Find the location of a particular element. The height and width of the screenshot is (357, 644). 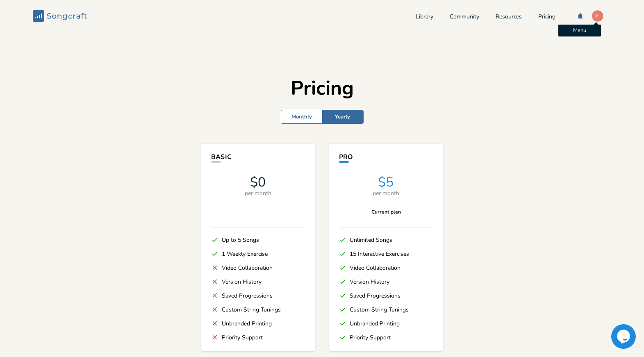

div: $0 is located at coordinates (258, 182).